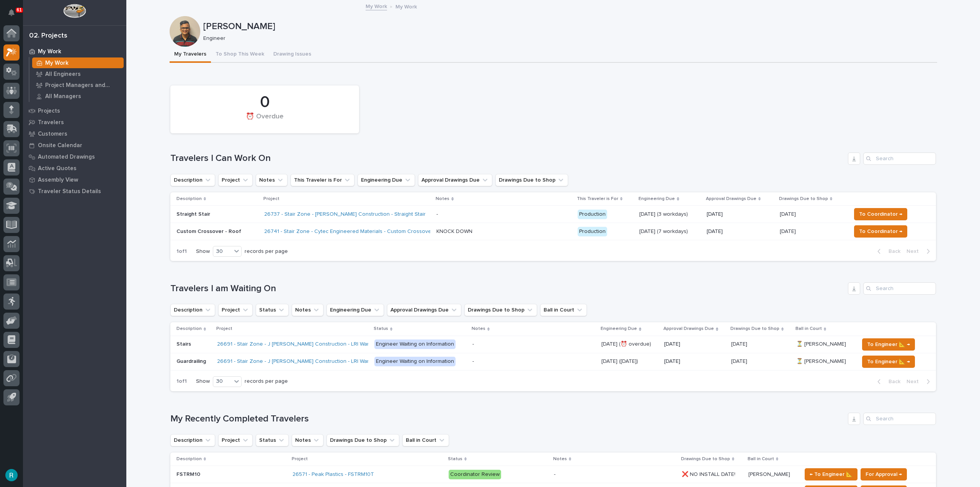 The height and width of the screenshot is (487, 980). Describe the element at coordinates (415, 344) in the screenshot. I see `div: Engineer Waiting on Information` at that location.